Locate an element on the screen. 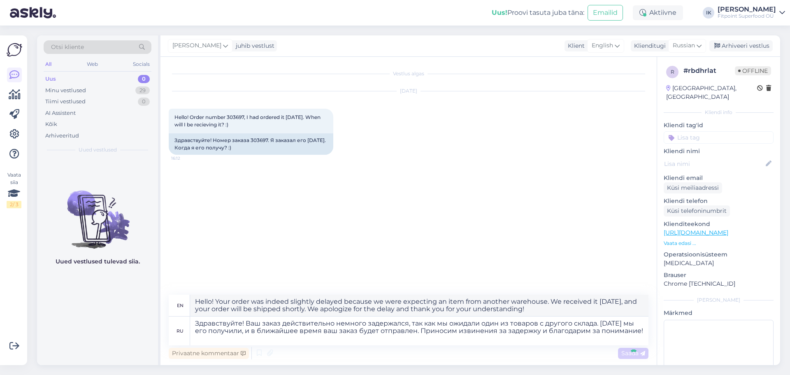  p: Kliendi nimi is located at coordinates (719, 151).